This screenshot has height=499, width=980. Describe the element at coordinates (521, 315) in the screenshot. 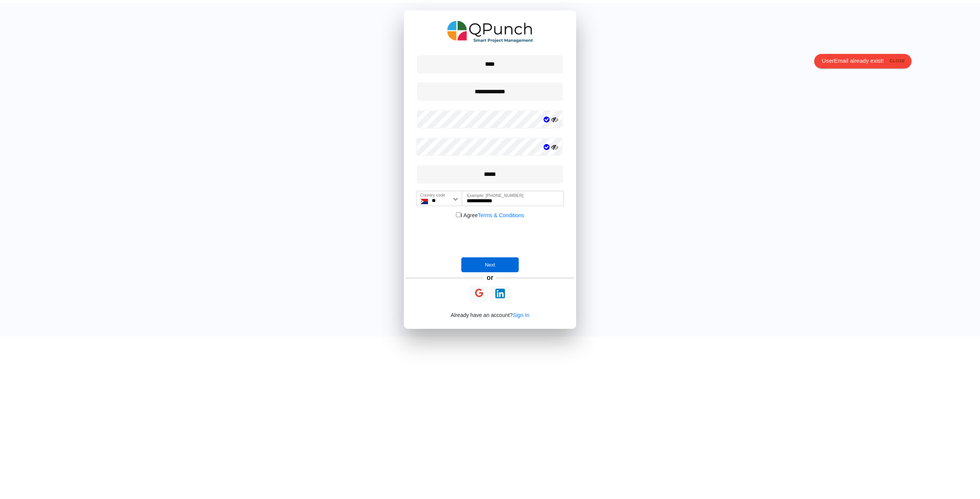

I see `a: Sign In` at that location.